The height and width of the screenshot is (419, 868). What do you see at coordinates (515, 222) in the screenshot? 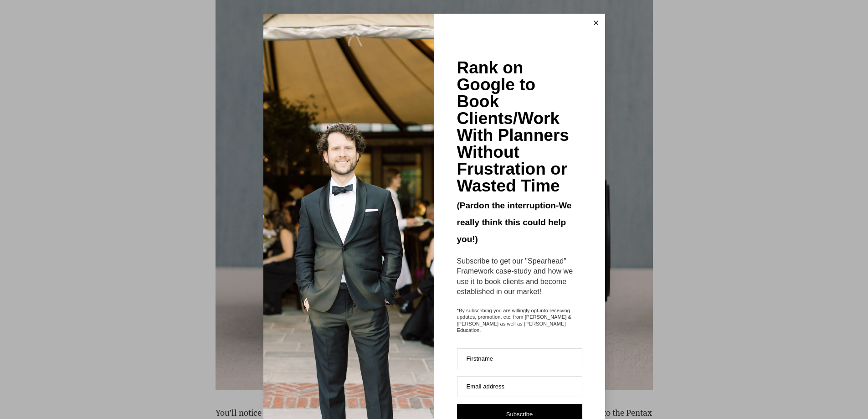
I see `span: (Pardon the interruption-We really think this could help you!)` at bounding box center [515, 222].